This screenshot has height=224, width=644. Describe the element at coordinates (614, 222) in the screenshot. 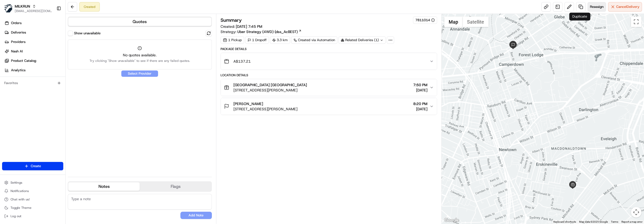

I see `a: Terms` at that location.